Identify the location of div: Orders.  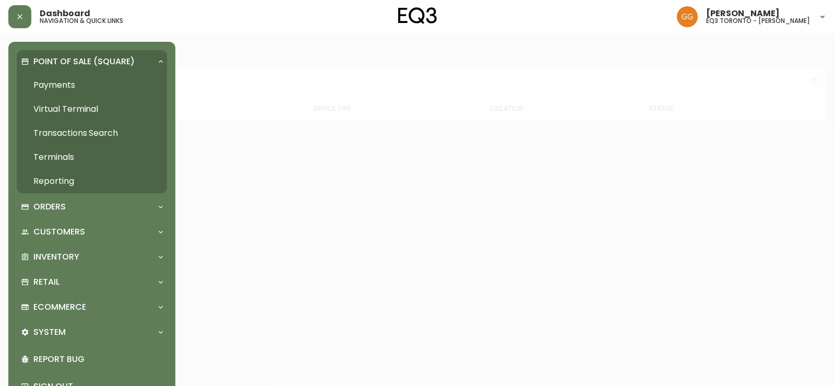
(92, 207).